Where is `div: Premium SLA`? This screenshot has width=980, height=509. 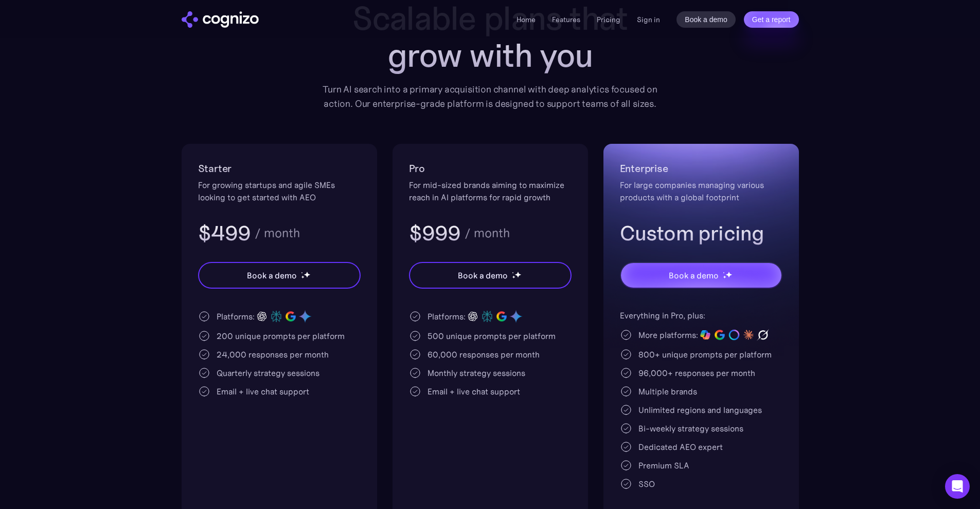 div: Premium SLA is located at coordinates (664, 466).